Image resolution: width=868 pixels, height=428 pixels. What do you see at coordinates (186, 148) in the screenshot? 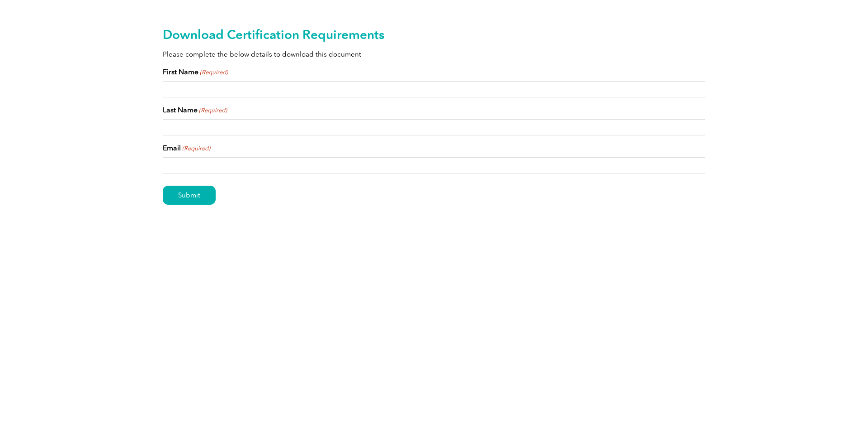
I see `label: Email` at bounding box center [186, 148].